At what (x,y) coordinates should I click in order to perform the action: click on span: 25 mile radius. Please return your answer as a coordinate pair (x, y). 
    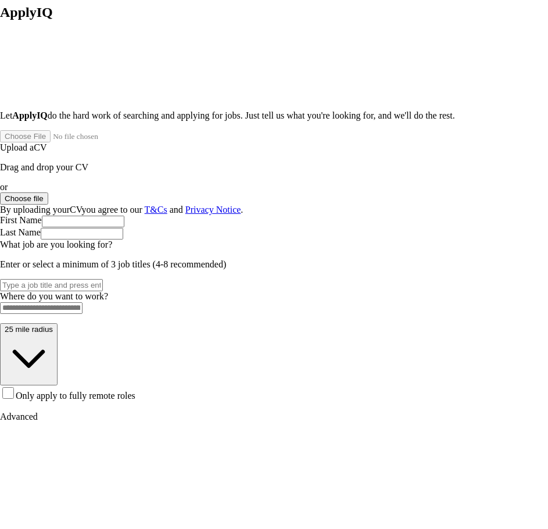
    Looking at the image, I should click on (28, 329).